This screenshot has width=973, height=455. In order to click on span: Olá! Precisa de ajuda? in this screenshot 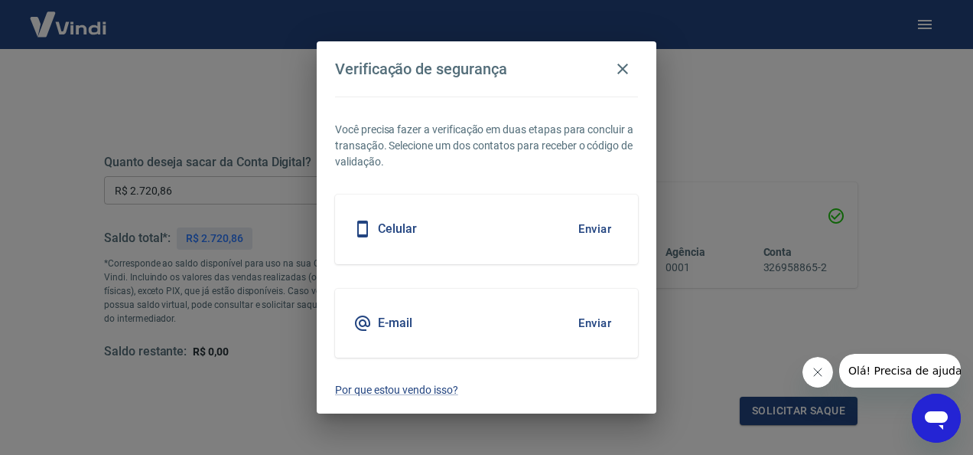, I will do `click(69, 17)`.